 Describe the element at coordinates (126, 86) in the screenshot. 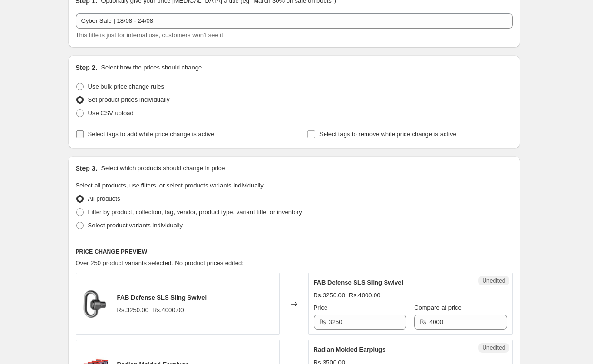

I see `span: Use bulk price change rules` at that location.